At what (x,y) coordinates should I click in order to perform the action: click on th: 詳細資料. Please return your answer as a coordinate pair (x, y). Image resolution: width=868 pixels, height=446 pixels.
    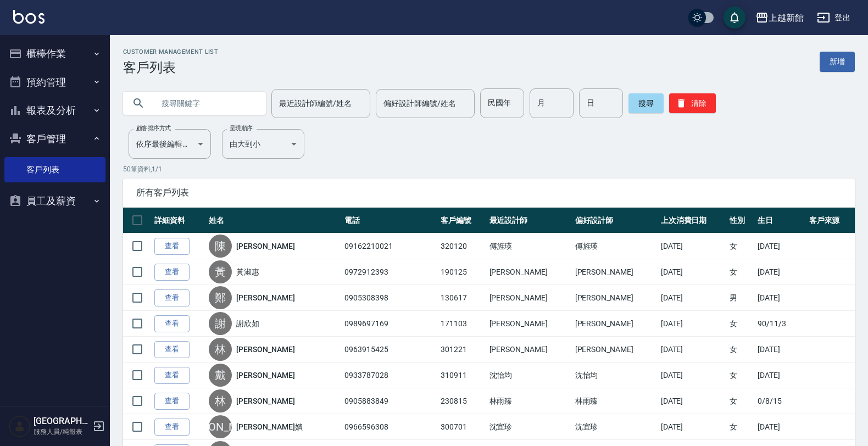
    Looking at the image, I should click on (179, 220).